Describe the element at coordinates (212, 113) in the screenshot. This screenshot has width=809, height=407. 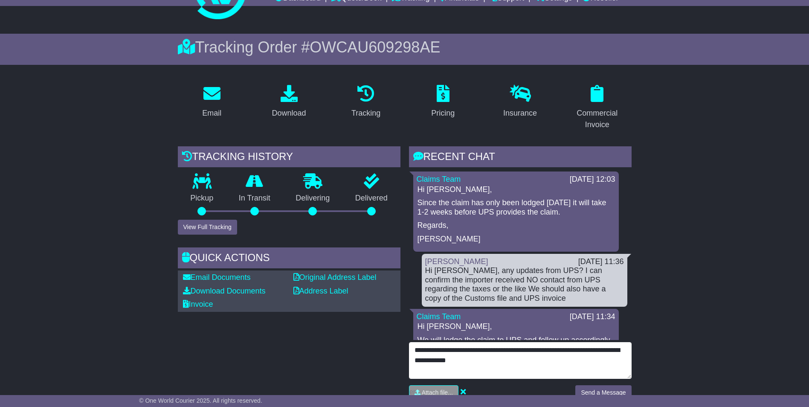
I see `div: Email` at that location.